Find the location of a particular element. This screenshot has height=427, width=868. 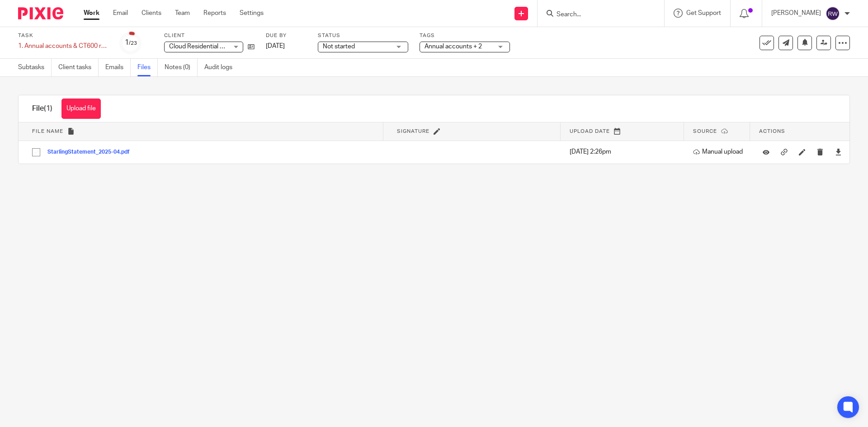

small: /23 is located at coordinates (133, 43).